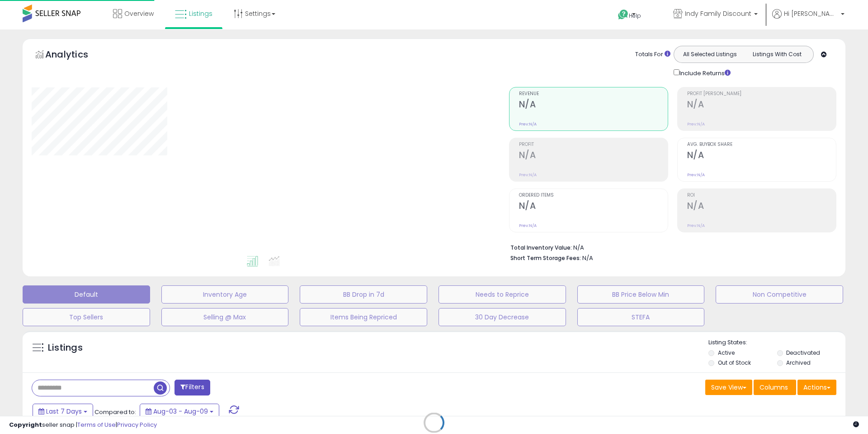 The height and width of the screenshot is (434, 868). Describe the element at coordinates (502, 317) in the screenshot. I see `button: 30 Day Decrease` at that location.